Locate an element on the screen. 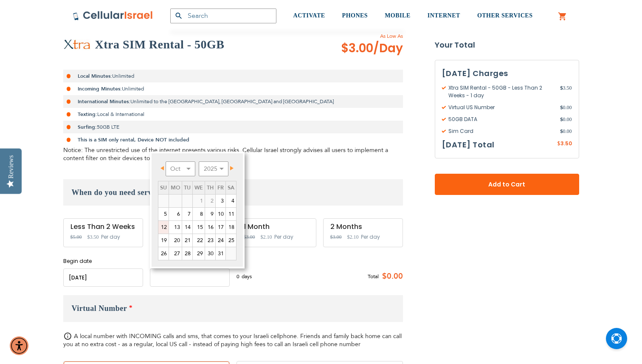 Image resolution: width=642 pixels, height=364 pixels. a: 26 is located at coordinates (164, 254).